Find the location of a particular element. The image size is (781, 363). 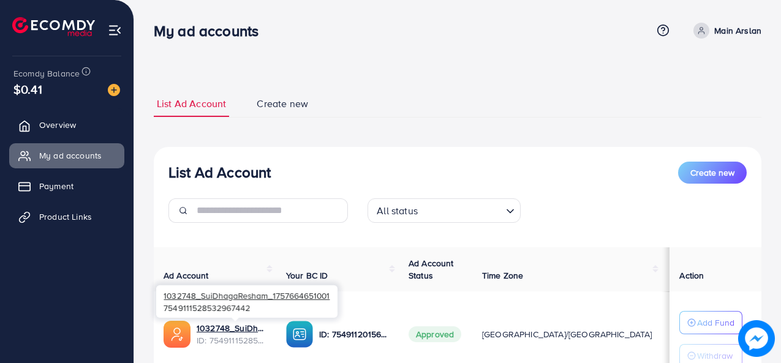

p: ID: 7549112015634153473 is located at coordinates (354, 335).